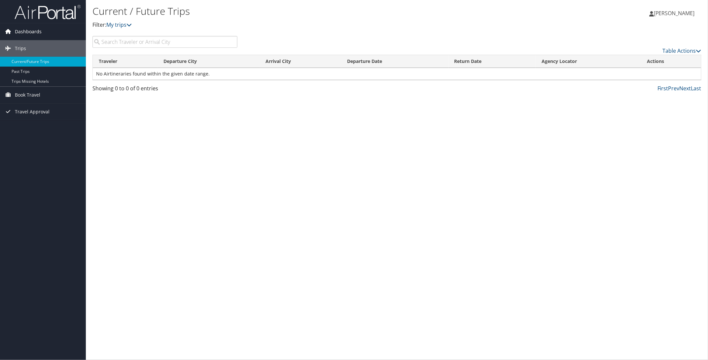 The image size is (708, 360). Describe the element at coordinates (165, 42) in the screenshot. I see `input: Search Traveler or Arrival City` at that location.